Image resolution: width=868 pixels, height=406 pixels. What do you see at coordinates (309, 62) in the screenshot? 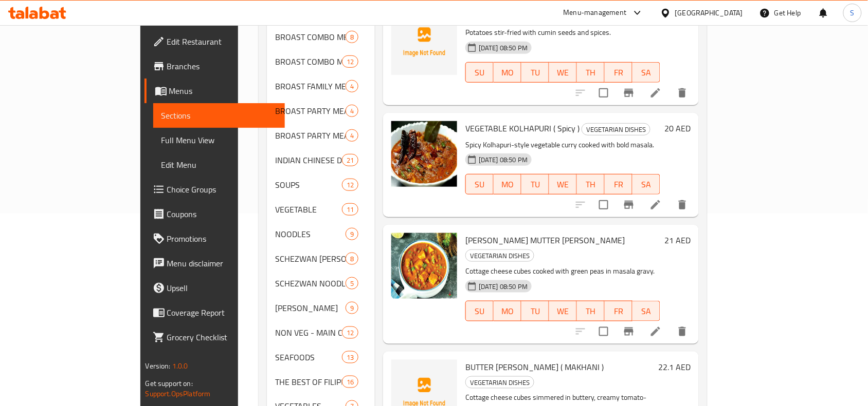
I see `span: BROAST COMBO MEALS PINOY STYLE` at bounding box center [309, 62].